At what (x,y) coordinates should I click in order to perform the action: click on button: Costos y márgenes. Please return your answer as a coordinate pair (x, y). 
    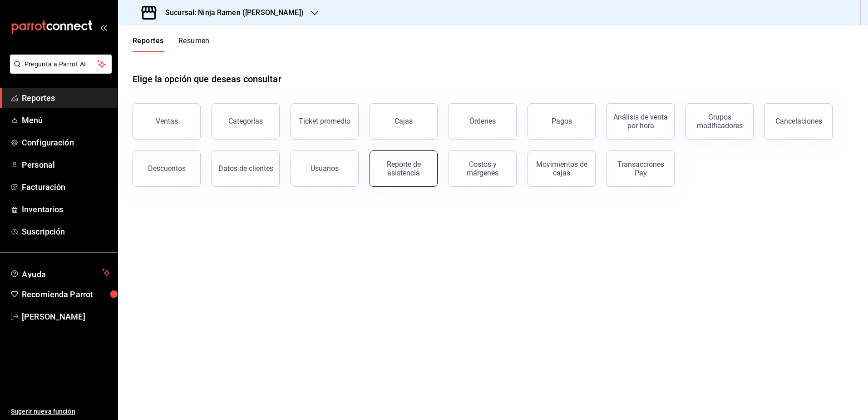
    Looking at the image, I should click on (483, 168).